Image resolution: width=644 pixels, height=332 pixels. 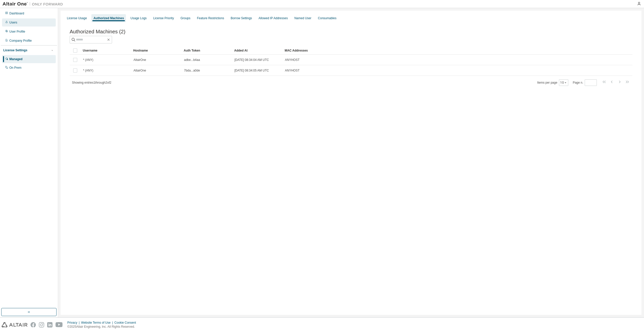 I want to click on div: User Profile, so click(x=17, y=32).